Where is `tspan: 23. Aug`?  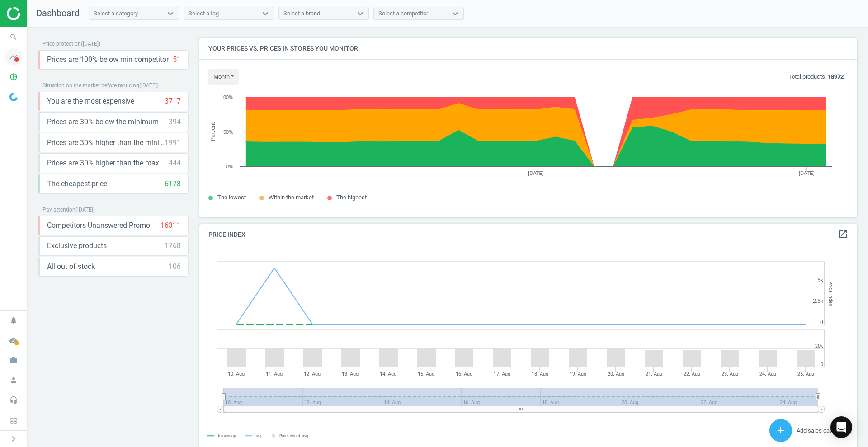 tspan: 23. Aug is located at coordinates (730, 374).